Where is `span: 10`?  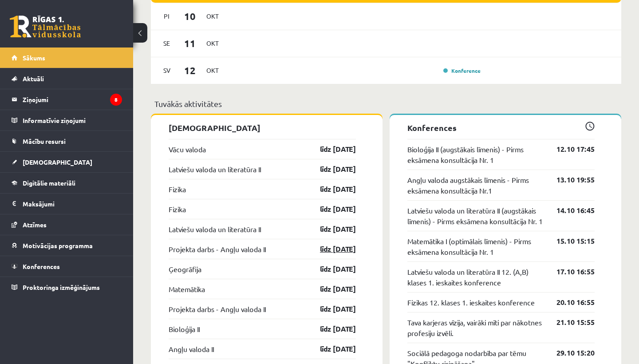
span: 10 is located at coordinates (190, 16).